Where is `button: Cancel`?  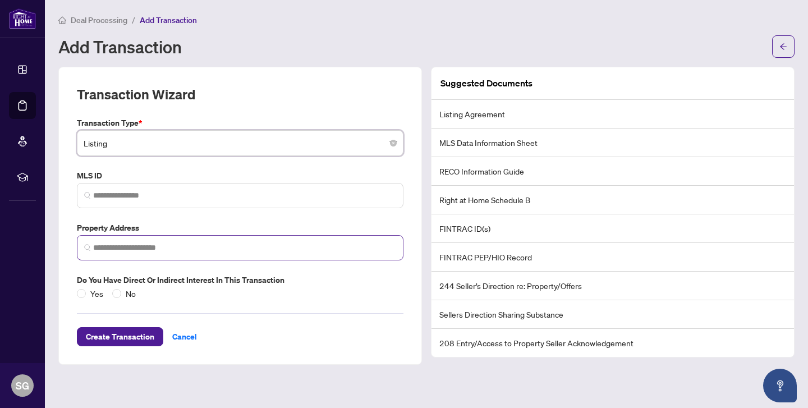 button: Cancel is located at coordinates (184, 336).